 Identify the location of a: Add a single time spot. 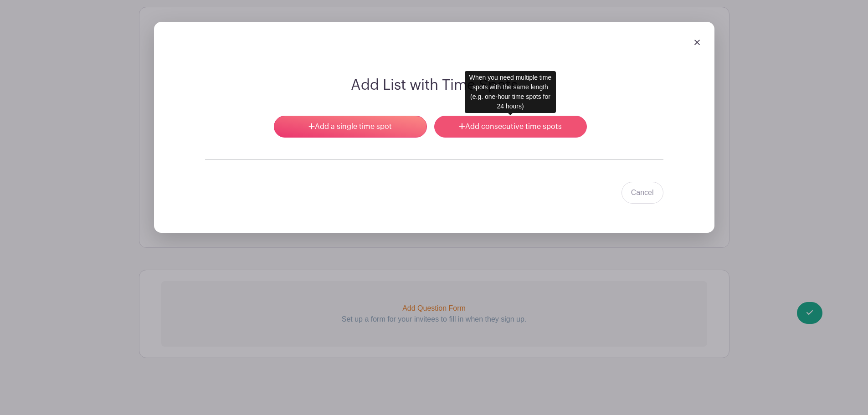
(350, 127).